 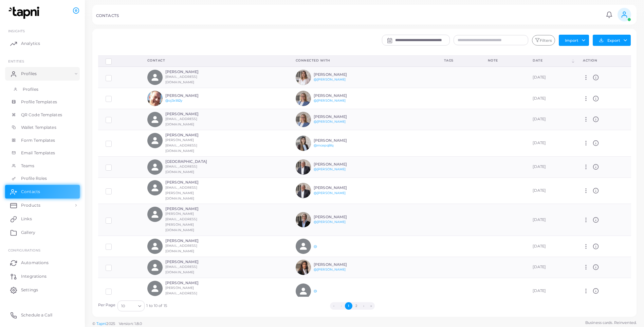 What do you see at coordinates (603, 61) in the screenshot?
I see `div: action` at bounding box center [603, 61].